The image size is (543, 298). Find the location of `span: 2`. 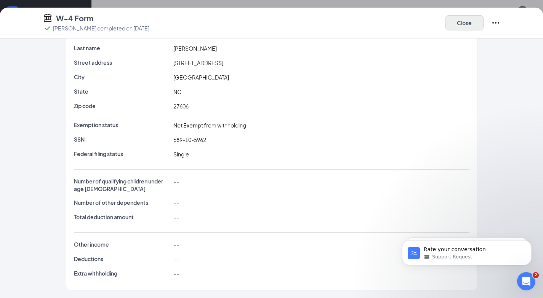

span: 2 is located at coordinates (536, 275).